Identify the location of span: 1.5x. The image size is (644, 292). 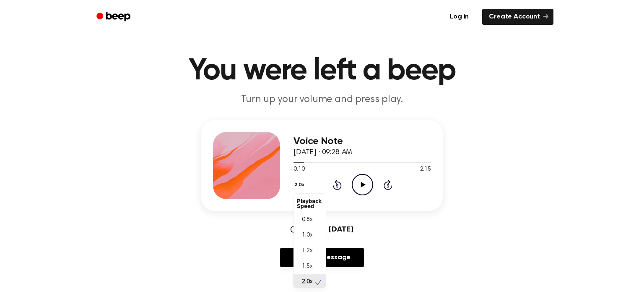
(307, 266).